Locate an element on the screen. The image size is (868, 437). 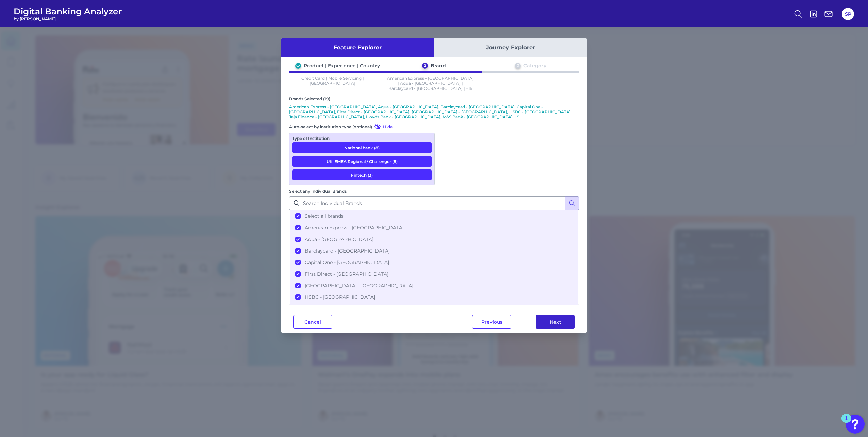
button: Open Resource Center, 1 new notification is located at coordinates (855, 424).